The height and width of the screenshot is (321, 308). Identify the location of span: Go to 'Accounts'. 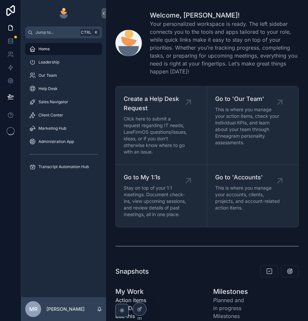
(248, 178).